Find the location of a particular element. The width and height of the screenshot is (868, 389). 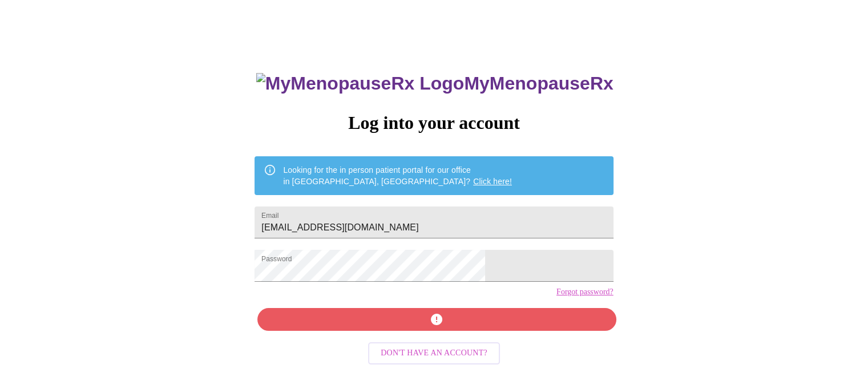

a: Don't have an account? is located at coordinates (434, 352).